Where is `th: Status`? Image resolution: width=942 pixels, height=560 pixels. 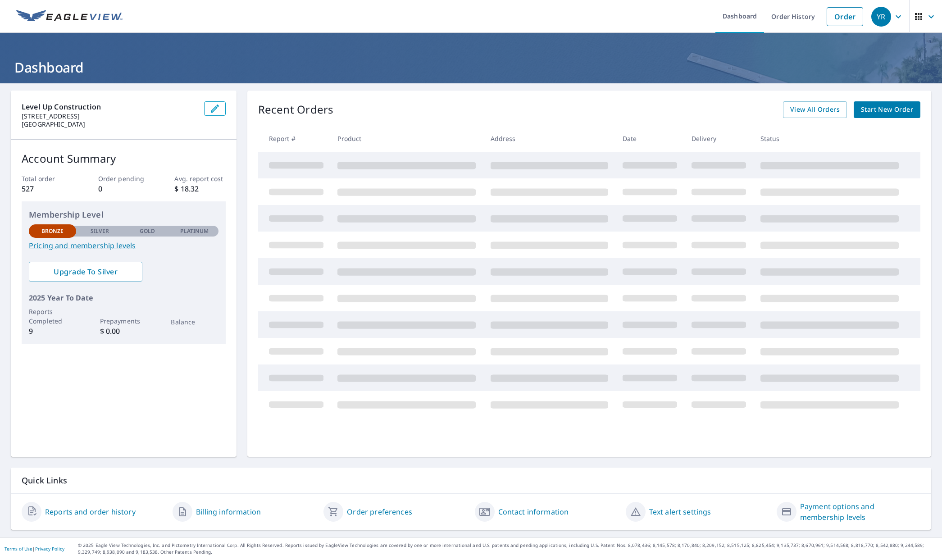 th: Status is located at coordinates (829, 139).